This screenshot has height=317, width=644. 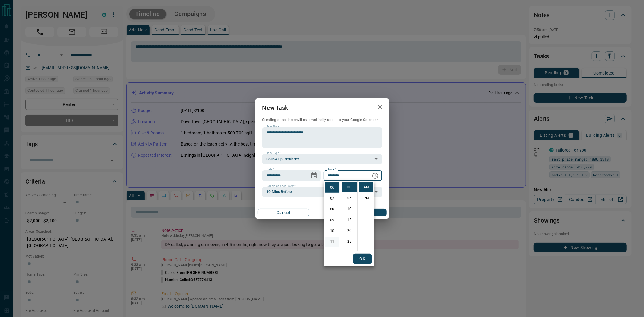 I want to click on li: AM, so click(x=366, y=187).